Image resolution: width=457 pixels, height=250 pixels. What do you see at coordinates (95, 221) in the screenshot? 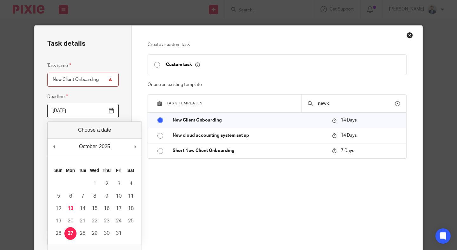
I see `button: 22` at bounding box center [95, 221].